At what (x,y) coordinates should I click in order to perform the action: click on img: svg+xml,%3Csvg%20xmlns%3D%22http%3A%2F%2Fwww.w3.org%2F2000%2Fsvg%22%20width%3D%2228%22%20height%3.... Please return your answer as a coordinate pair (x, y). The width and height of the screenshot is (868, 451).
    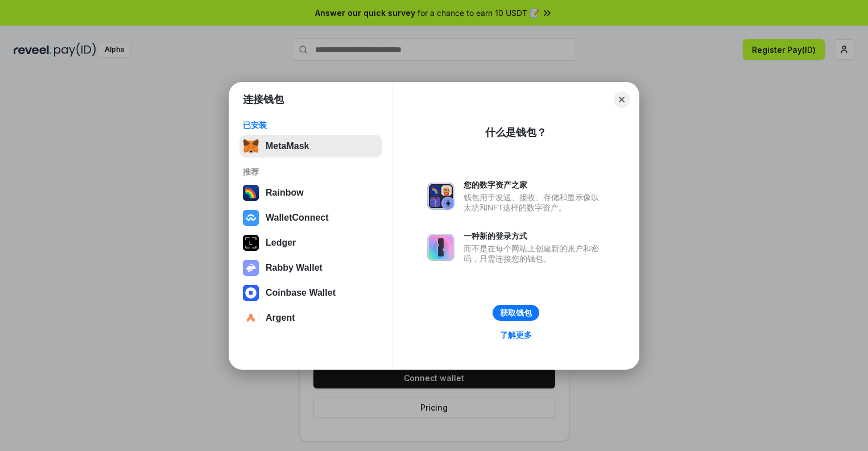
    Looking at the image, I should click on (250, 243).